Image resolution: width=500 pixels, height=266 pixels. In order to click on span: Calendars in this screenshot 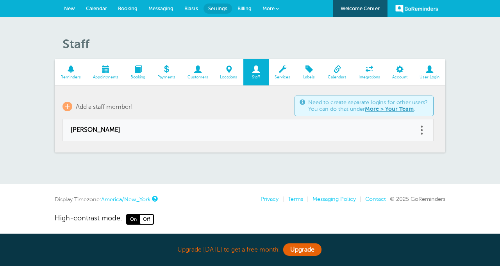, I will do `click(337, 77)`.